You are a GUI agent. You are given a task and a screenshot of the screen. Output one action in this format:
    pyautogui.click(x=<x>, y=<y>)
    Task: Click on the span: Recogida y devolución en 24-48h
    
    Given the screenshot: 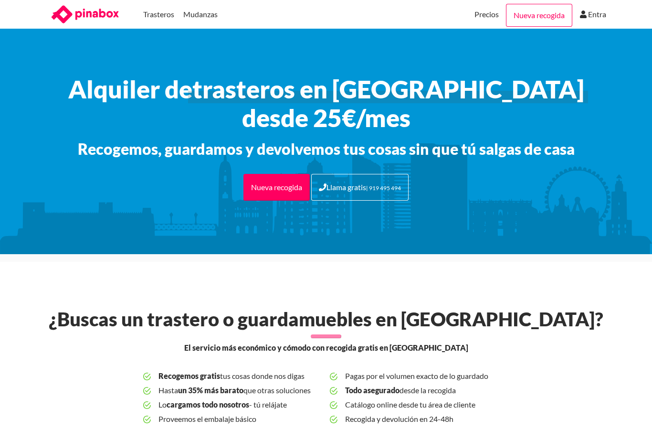 What is the action you would take?
    pyautogui.click(x=427, y=419)
    